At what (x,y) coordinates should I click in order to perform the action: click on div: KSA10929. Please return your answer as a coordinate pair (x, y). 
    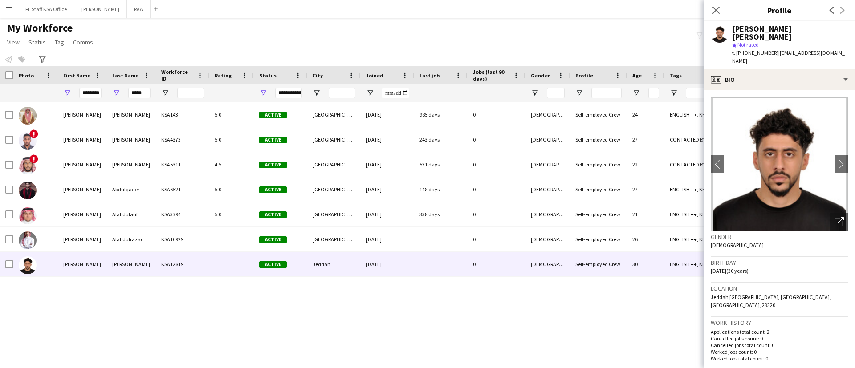
    Looking at the image, I should click on (183, 239).